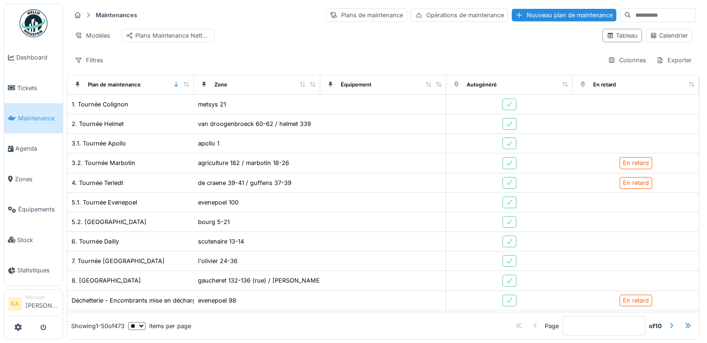 The height and width of the screenshot is (343, 707). Describe the element at coordinates (114, 85) in the screenshot. I see `div: Plan de maintenance` at that location.